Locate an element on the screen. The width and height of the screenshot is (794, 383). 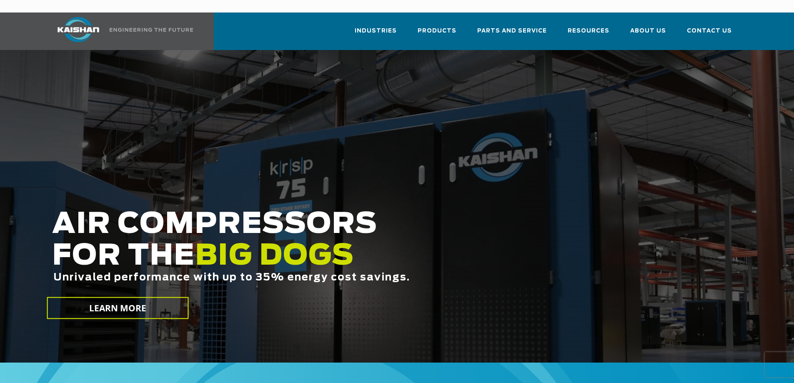
span: Parts and Service is located at coordinates (512, 31).